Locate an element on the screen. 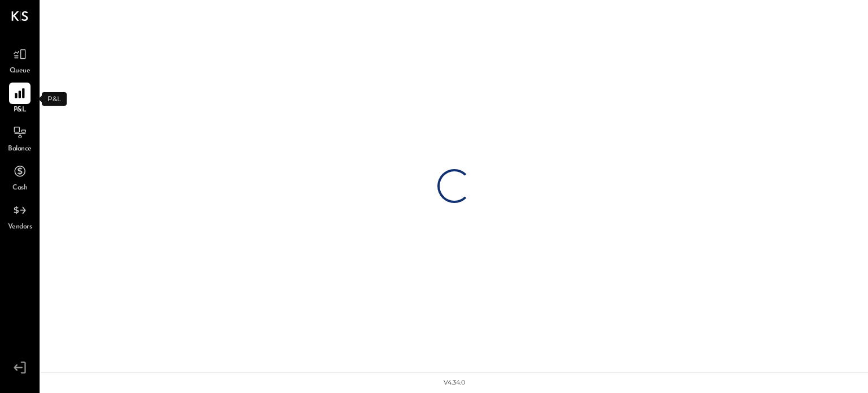  a: Queue is located at coordinates (19, 60).